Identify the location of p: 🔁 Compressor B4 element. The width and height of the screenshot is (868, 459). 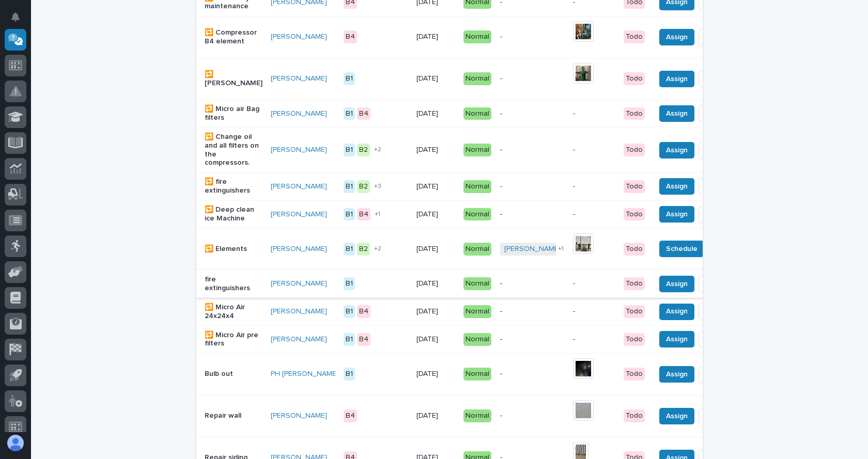
(234, 37).